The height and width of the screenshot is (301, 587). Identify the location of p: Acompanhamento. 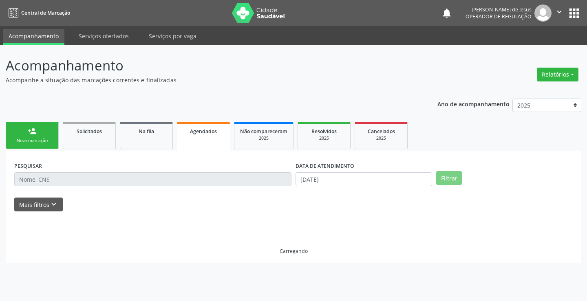
(207, 66).